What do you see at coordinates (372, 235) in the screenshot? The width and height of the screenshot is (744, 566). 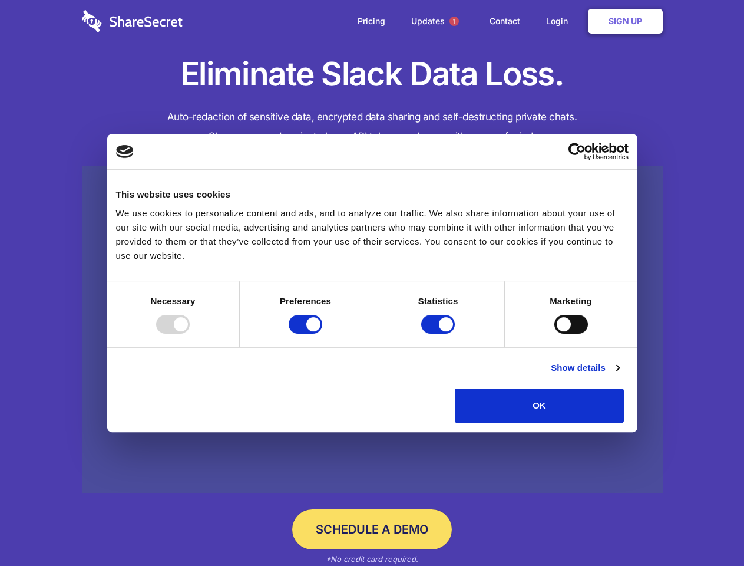 I see `div: We use cookies to personalize content and ads, and to analyze our traffic. We also share informat...` at bounding box center [372, 235].